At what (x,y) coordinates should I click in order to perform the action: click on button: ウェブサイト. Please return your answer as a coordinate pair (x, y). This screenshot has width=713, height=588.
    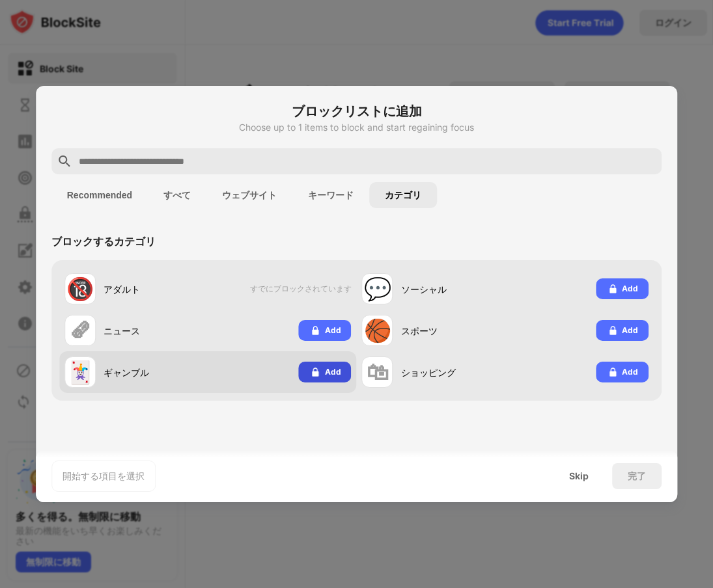
    Looking at the image, I should click on (249, 195).